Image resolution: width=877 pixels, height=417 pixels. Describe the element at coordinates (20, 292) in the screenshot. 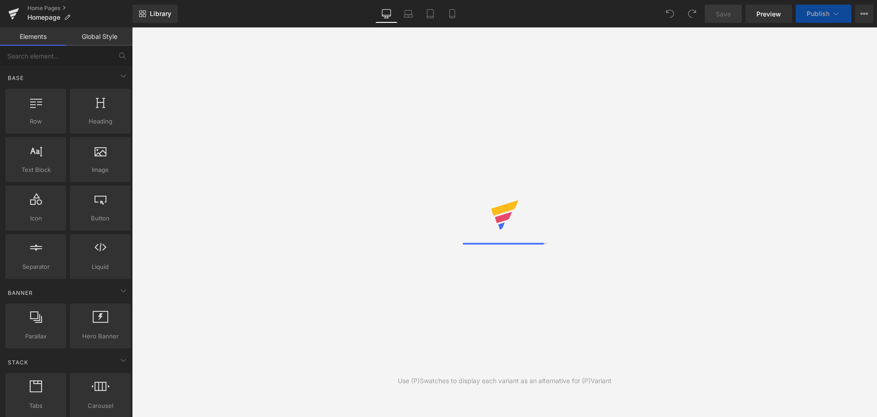

I see `span: Banner` at that location.